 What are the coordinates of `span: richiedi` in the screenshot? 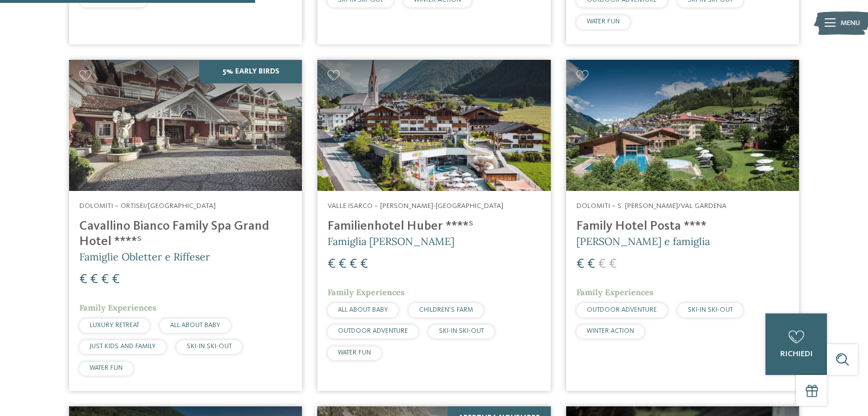 It's located at (796, 355).